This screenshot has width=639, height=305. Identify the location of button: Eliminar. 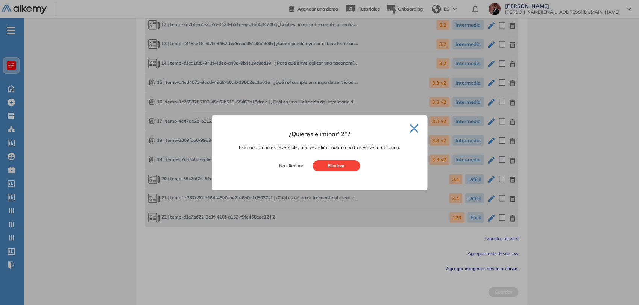
(336, 166).